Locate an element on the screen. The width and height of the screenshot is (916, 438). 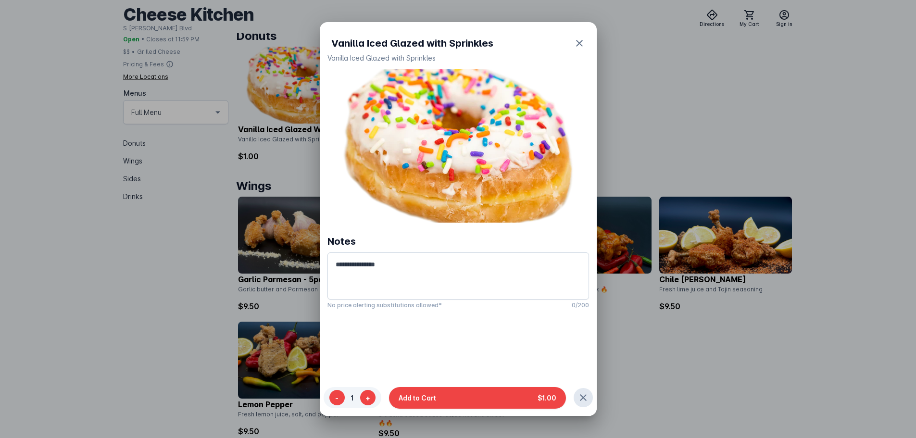
div: Notes is located at coordinates (342, 242).